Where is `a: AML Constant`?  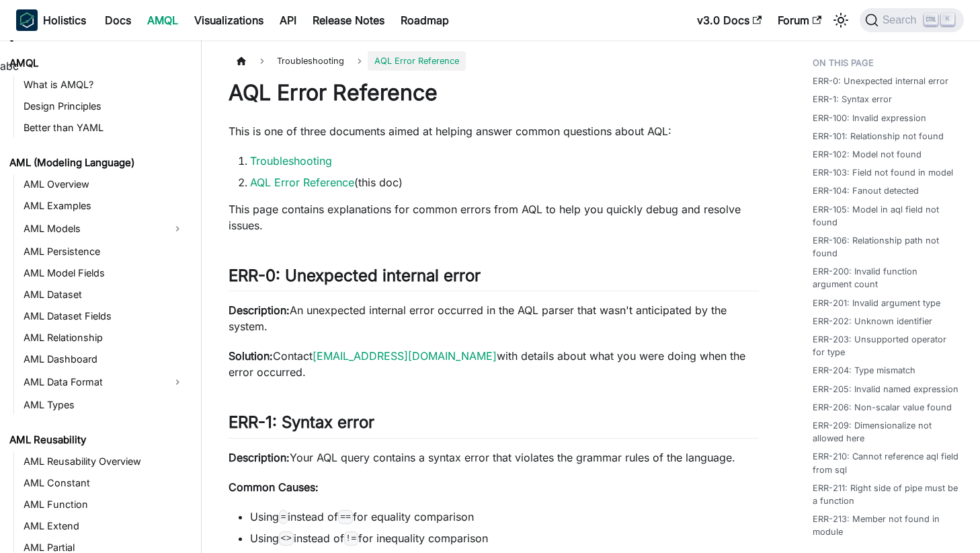
a: AML Constant is located at coordinates (104, 483).